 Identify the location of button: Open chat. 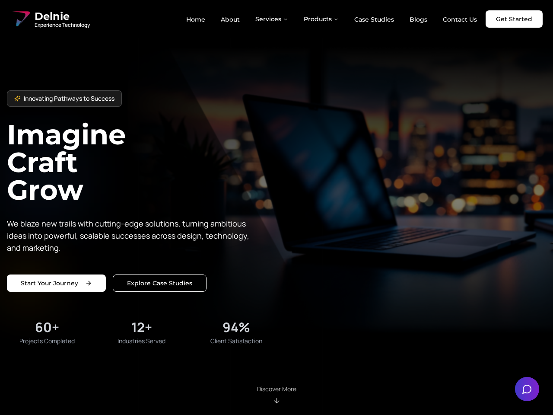
(527, 389).